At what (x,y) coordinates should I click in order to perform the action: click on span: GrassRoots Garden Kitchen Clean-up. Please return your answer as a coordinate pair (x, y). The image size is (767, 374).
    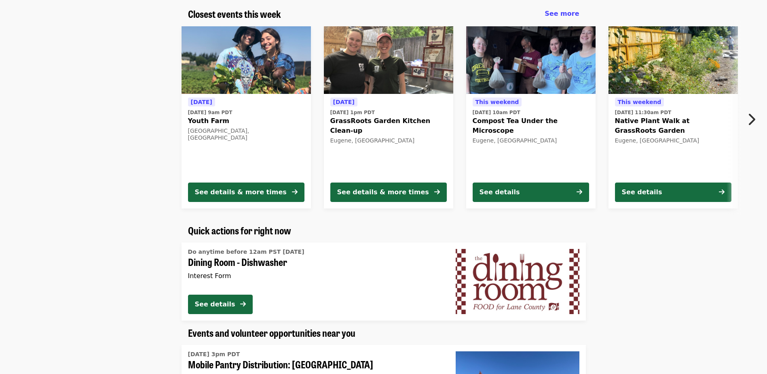
    Looking at the image, I should click on (389, 126).